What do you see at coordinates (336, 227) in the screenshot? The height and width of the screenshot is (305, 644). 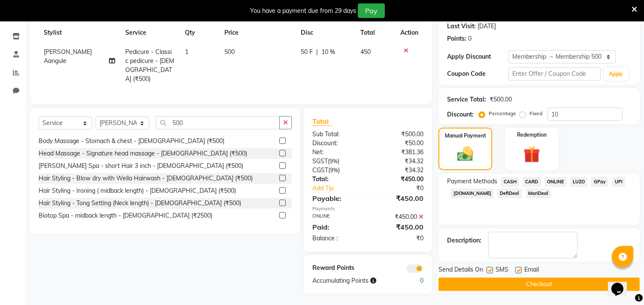 I see `div: Paid:` at bounding box center [336, 227].